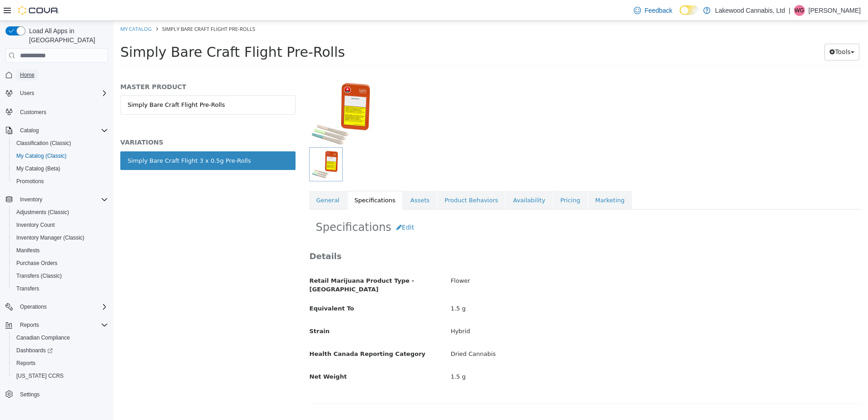  I want to click on button: Settings, so click(56, 394).